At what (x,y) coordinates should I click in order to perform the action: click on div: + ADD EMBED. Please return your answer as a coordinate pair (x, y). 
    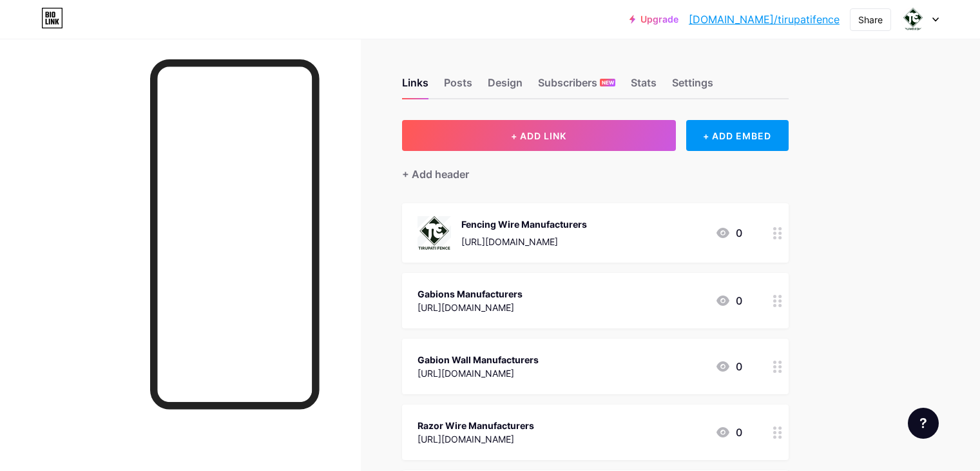
    Looking at the image, I should click on (737, 135).